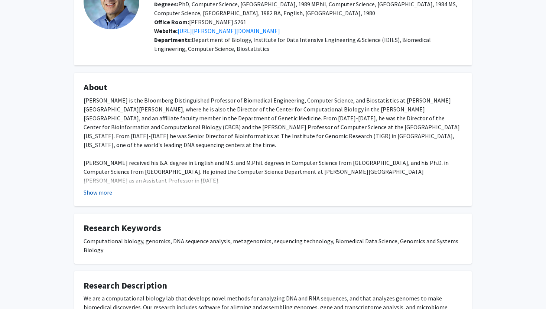  I want to click on button: Show more, so click(98, 192).